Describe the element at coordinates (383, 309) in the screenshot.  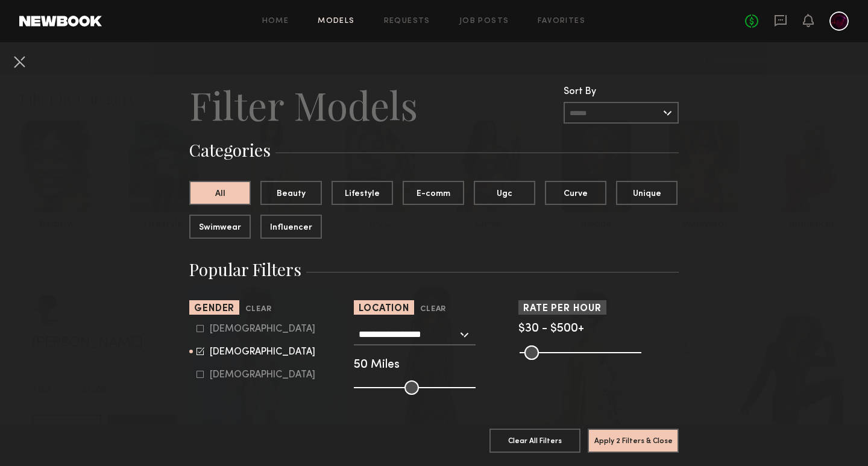
I see `span: Location` at that location.